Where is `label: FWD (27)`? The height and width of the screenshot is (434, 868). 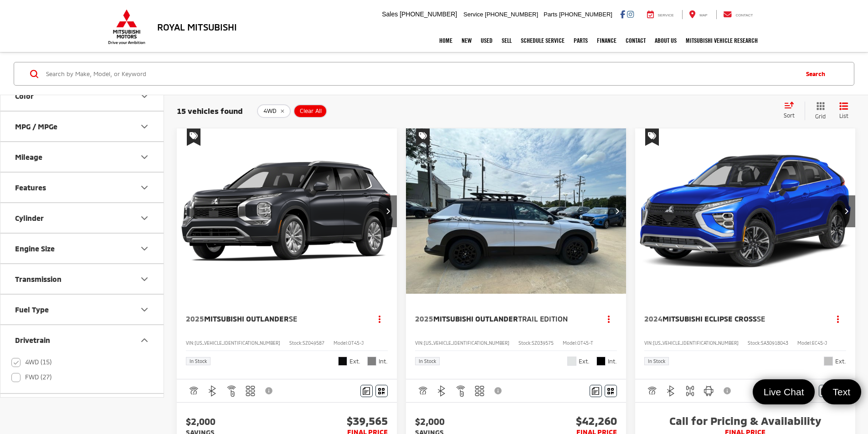 label: FWD (27) is located at coordinates (32, 378).